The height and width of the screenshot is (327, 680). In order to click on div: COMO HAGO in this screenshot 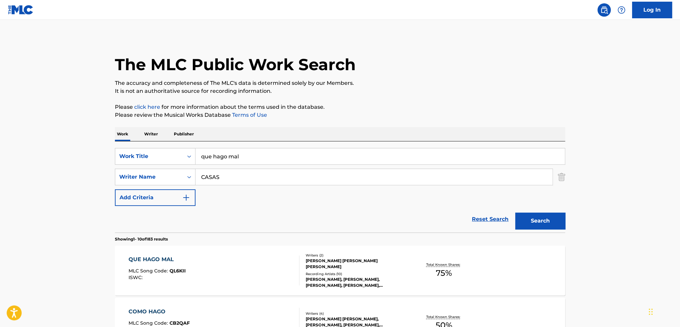, I will do `click(159, 312)`.